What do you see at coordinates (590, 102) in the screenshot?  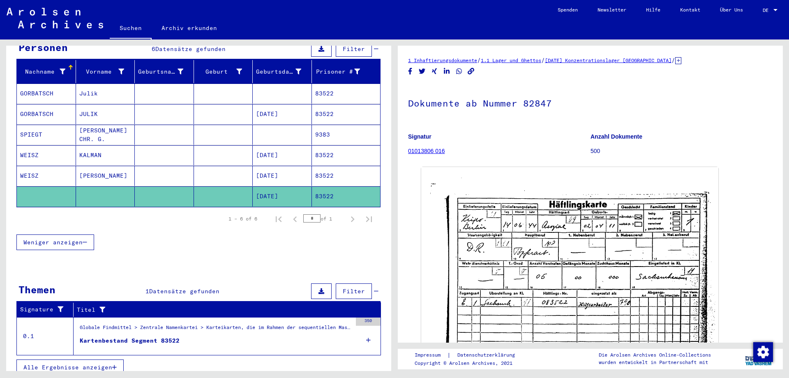 I see `h1: Dokumente ab Nummer 82847` at bounding box center [590, 102].